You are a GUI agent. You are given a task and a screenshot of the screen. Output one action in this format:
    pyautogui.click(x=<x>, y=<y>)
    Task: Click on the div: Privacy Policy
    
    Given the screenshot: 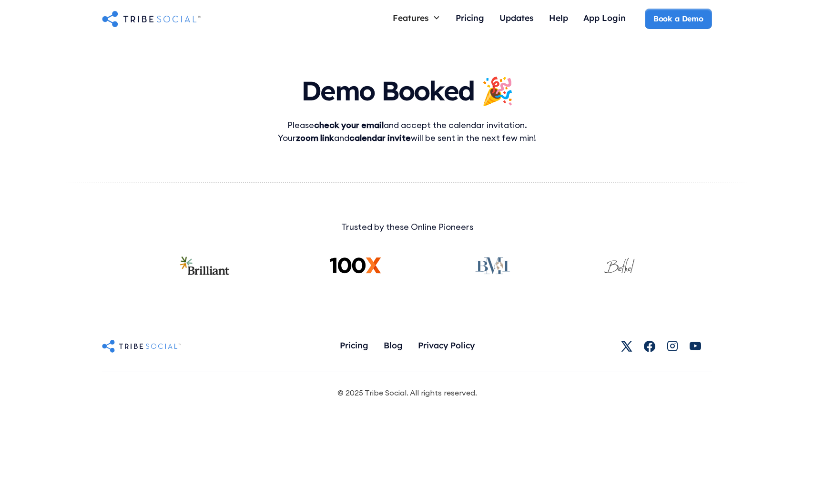 What is the action you would take?
    pyautogui.click(x=446, y=345)
    